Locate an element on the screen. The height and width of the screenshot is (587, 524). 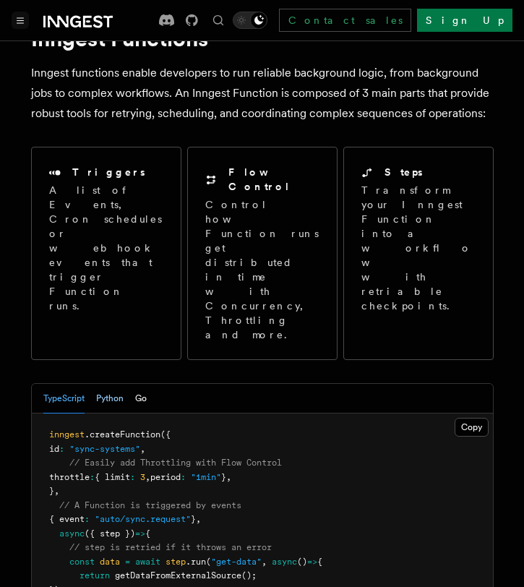
button: TypeScript is located at coordinates (64, 398).